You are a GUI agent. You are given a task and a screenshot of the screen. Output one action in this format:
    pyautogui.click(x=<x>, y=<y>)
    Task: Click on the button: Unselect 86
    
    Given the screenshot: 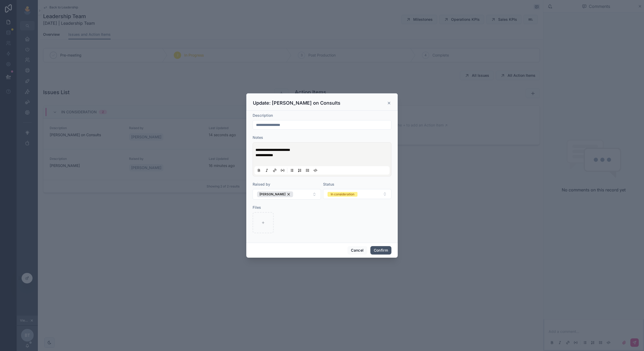 What is the action you would take?
    pyautogui.click(x=275, y=194)
    